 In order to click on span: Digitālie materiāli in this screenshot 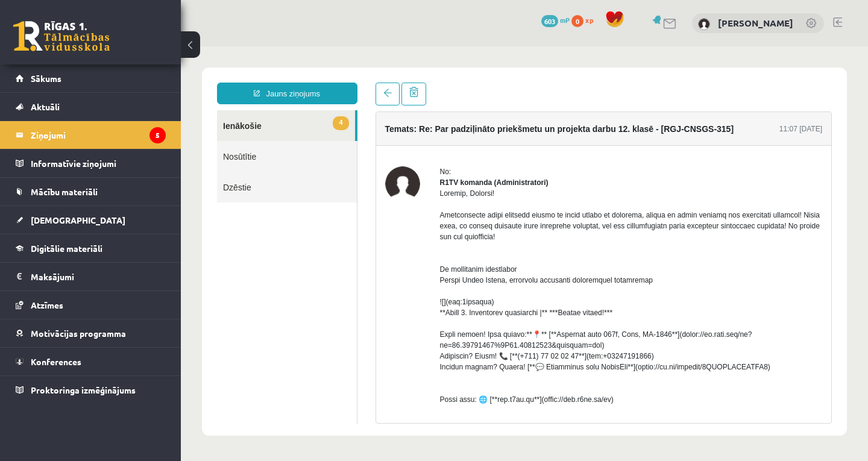, I will do `click(66, 248)`.